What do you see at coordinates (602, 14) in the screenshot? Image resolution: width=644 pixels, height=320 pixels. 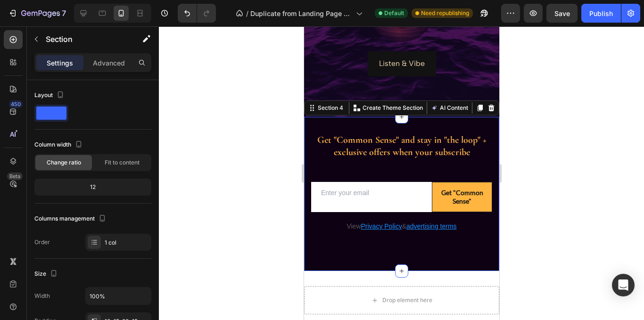 I see `button: Publish` at bounding box center [602, 14].